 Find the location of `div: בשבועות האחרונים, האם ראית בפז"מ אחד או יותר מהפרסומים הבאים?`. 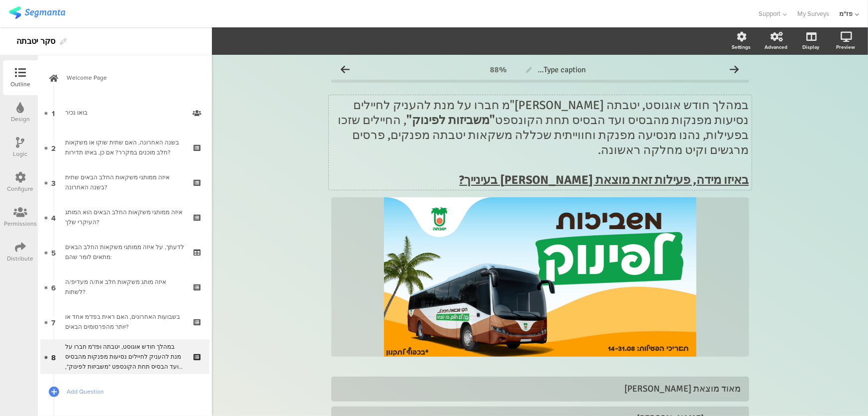

div: בשבועות האחרונים, האם ראית בפז"מ אחד או יותר מהפרסומים הבאים? is located at coordinates (124, 322).